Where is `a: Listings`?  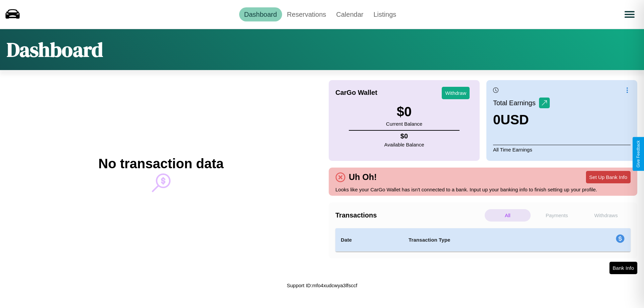
a: Listings is located at coordinates (385, 14).